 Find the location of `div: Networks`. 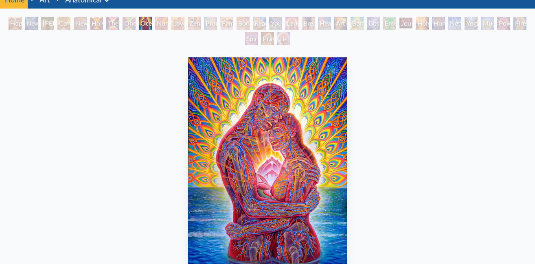

div: Networks is located at coordinates (455, 23).